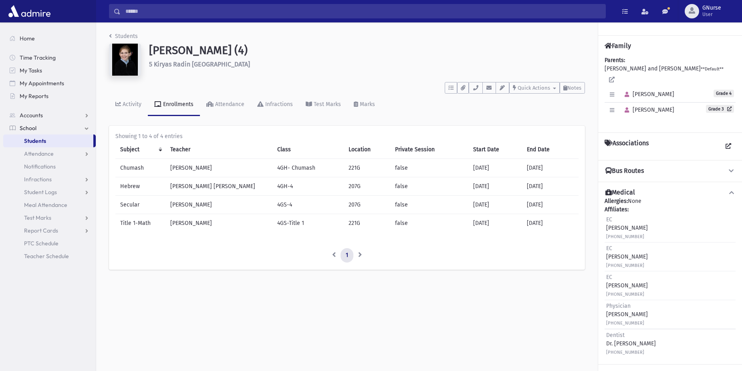 The width and height of the screenshot is (742, 371). Describe the element at coordinates (429, 150) in the screenshot. I see `th: Private Session` at that location.